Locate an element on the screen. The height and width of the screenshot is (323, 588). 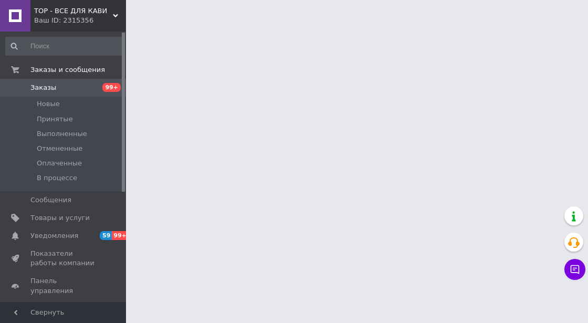
span: В процессе is located at coordinates (57, 178).